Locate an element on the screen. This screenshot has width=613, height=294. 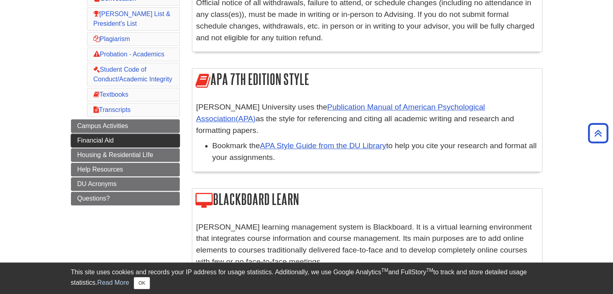
a: Read More is located at coordinates (113, 282).